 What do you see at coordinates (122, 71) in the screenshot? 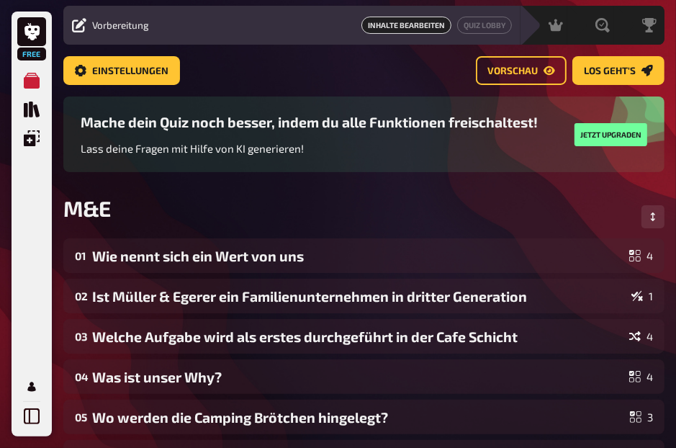
I see `a: Einstellungen` at bounding box center [122, 71].